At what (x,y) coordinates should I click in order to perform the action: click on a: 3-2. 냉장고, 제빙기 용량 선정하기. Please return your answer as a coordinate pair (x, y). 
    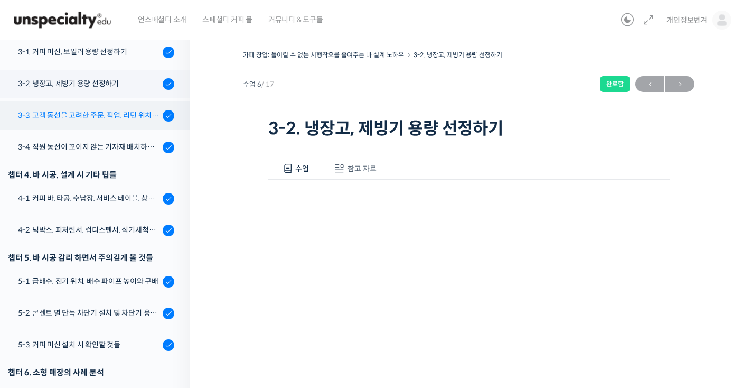
    Looking at the image, I should click on (458, 54).